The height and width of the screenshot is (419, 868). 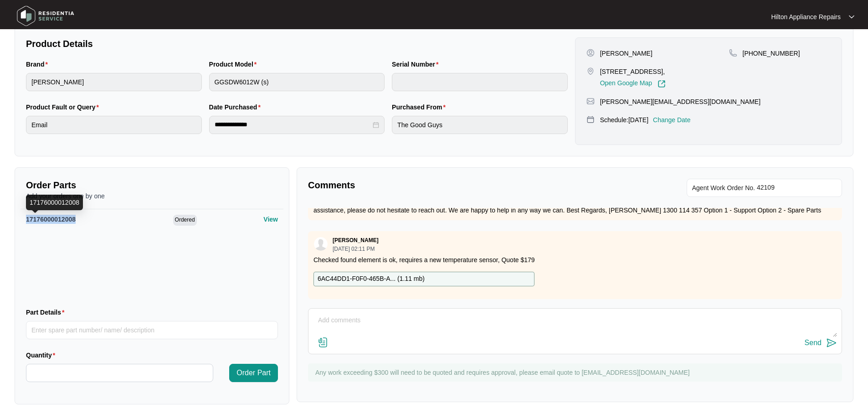 What do you see at coordinates (417, 64) in the screenshot?
I see `label: Serial Number` at bounding box center [417, 64].